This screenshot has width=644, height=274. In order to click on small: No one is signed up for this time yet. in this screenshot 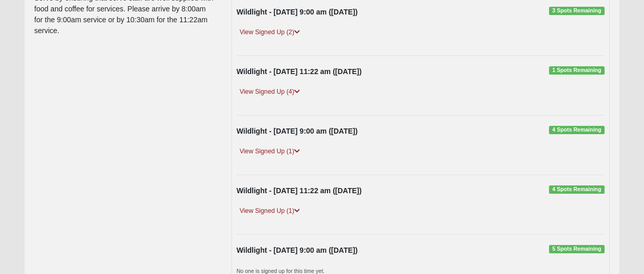, I will do `click(281, 271)`.